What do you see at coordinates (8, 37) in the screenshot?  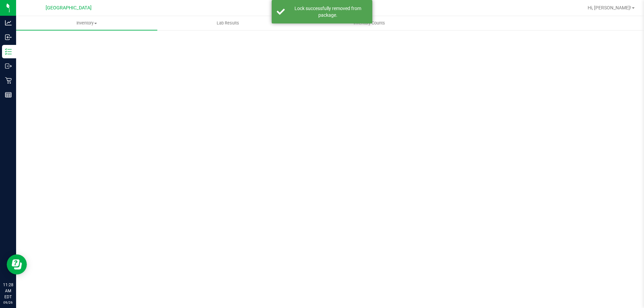 I see `inline-svg: Inbound` at bounding box center [8, 37].